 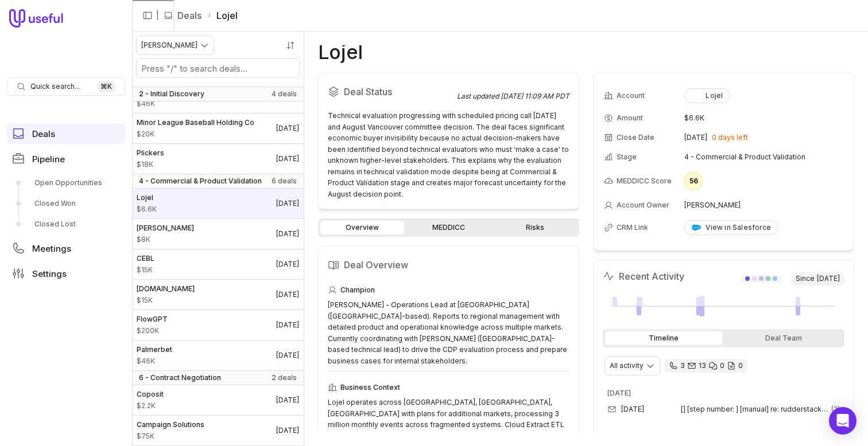 I want to click on span: CRM Link, so click(x=632, y=228).